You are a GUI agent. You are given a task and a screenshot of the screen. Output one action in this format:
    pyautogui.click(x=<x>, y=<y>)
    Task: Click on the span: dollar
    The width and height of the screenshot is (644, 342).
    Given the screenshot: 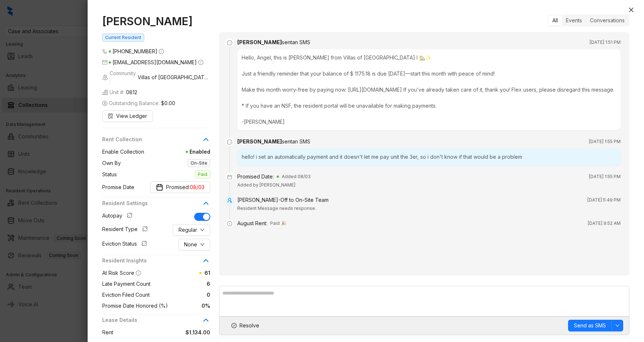 What is the action you would take?
    pyautogui.click(x=104, y=104)
    